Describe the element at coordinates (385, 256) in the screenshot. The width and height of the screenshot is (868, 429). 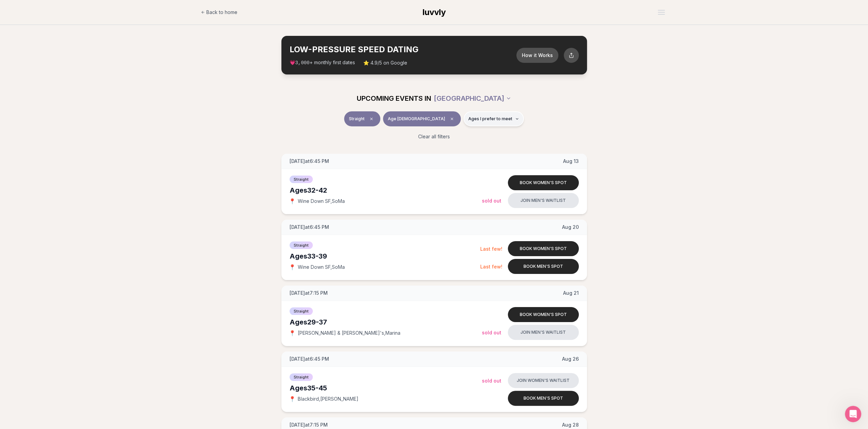
I see `div: Ages 33-39` at that location.